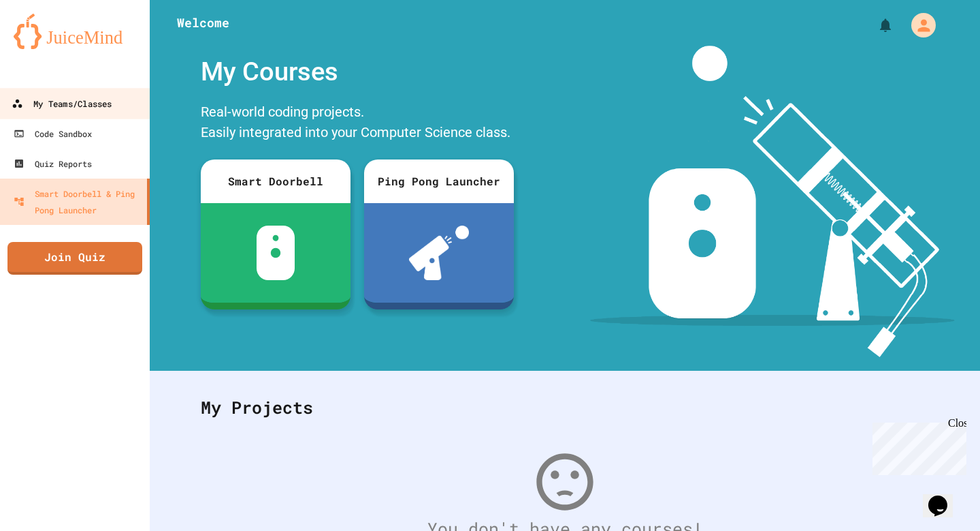  What do you see at coordinates (52, 163) in the screenshot?
I see `div: Quiz Reports` at bounding box center [52, 163].